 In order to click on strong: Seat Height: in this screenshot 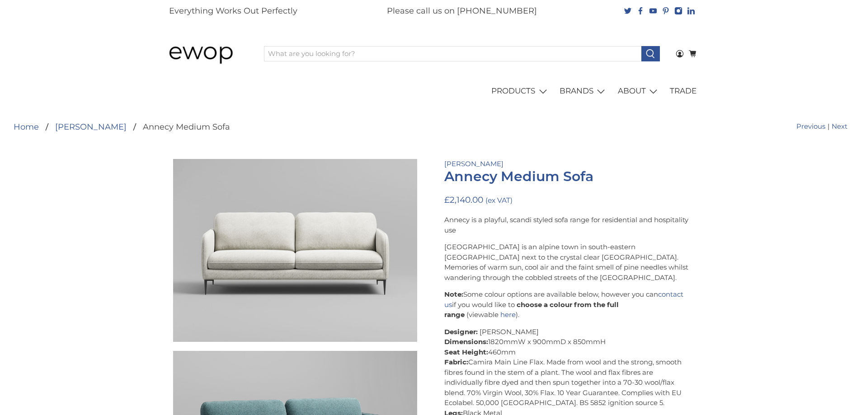, I will do `click(466, 352)`.